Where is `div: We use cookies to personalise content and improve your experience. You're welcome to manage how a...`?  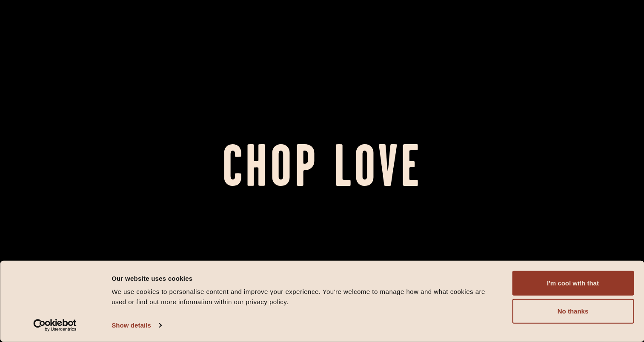 div: We use cookies to personalise content and improve your experience. You're welcome to manage how a... is located at coordinates (302, 297).